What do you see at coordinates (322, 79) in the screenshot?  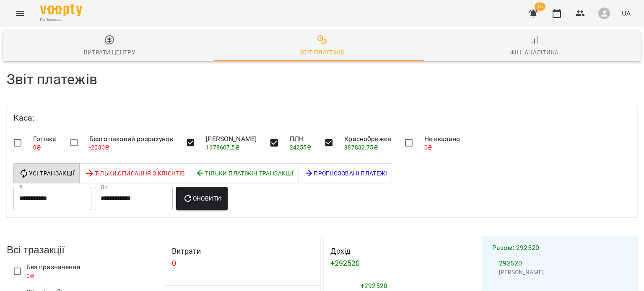 I see `h4: Звіт платежів` at bounding box center [322, 79].